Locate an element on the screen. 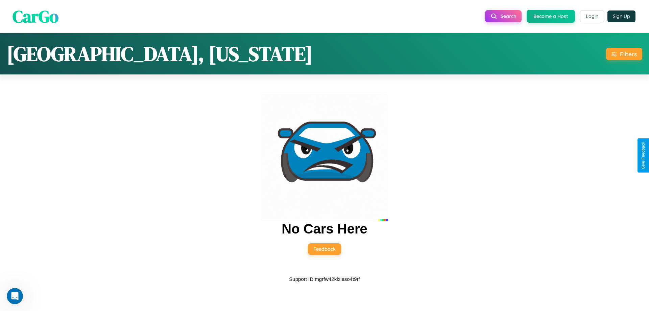  button: Feedback is located at coordinates (325, 249).